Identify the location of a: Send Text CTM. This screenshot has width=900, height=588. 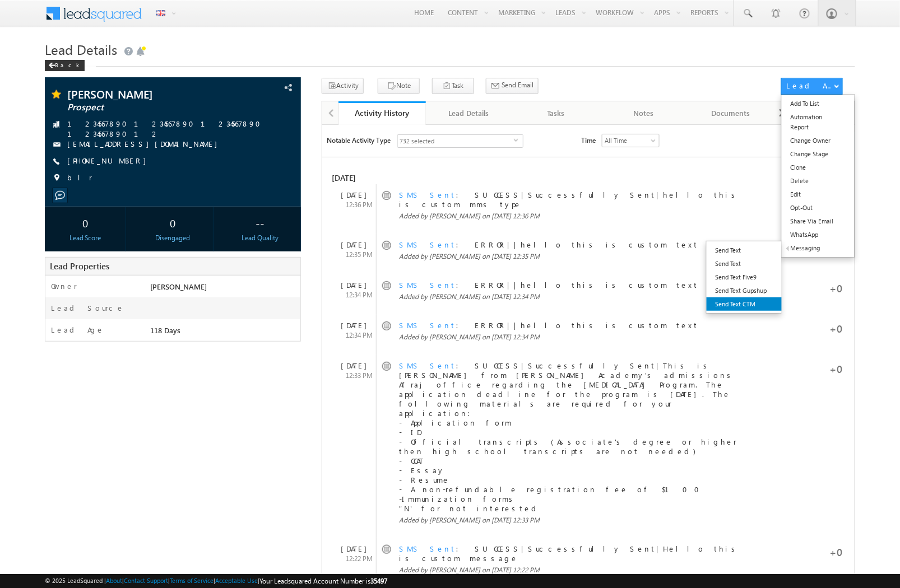
(744, 304).